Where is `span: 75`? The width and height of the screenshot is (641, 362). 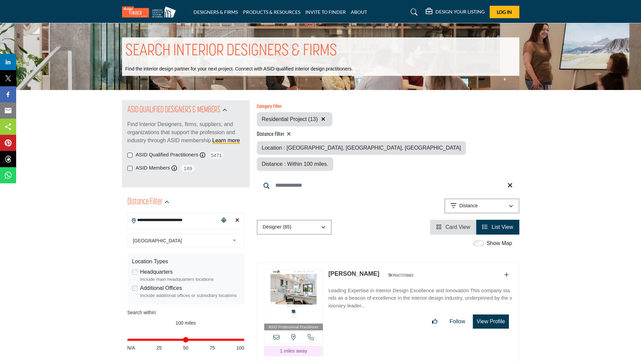
span: 75 is located at coordinates (212, 348).